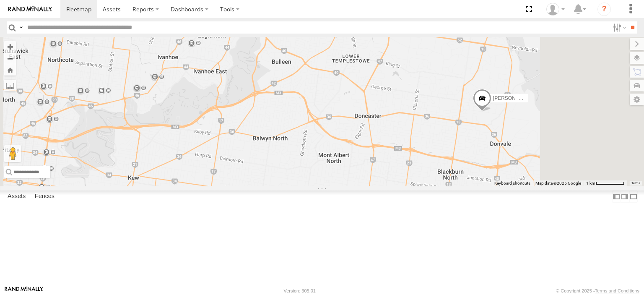 The height and width of the screenshot is (295, 644). Describe the element at coordinates (617, 291) in the screenshot. I see `a: Terms and Conditions` at that location.